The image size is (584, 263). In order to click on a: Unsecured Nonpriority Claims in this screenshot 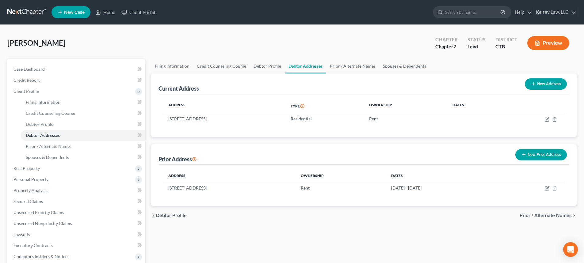, I will do `click(77, 224)`.